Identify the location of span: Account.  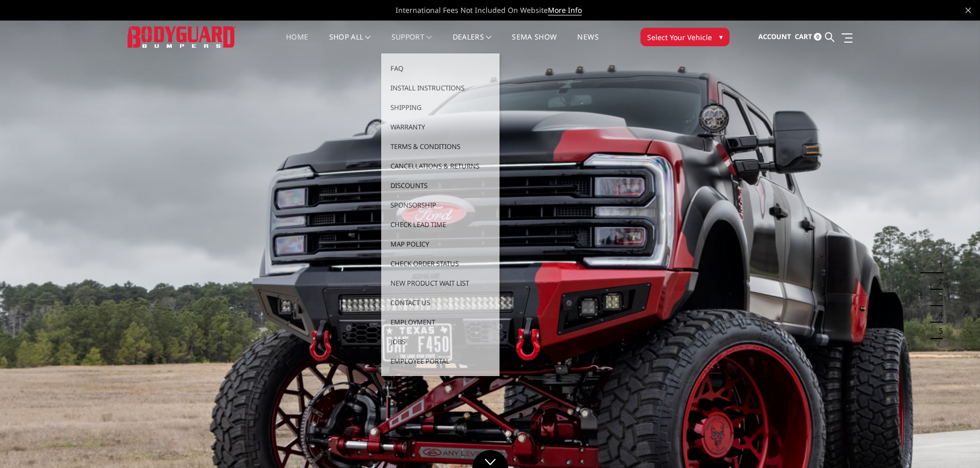
(775, 37).